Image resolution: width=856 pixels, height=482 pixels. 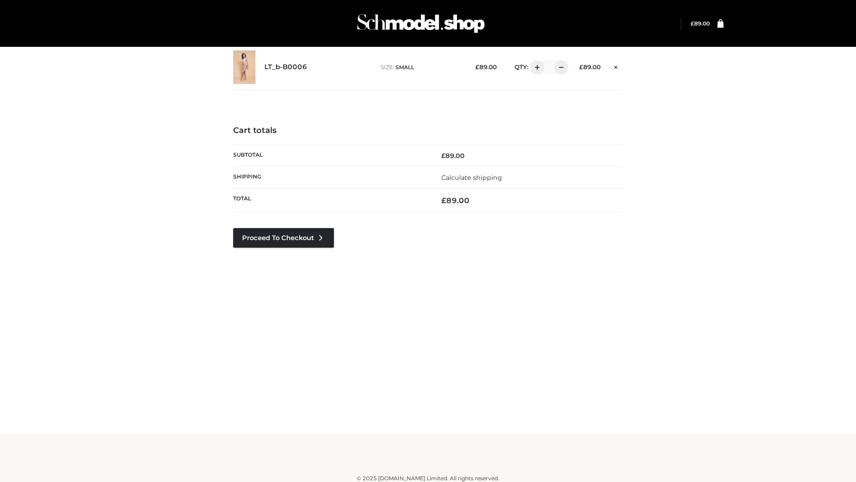 I want to click on p: size :, so click(x=421, y=67).